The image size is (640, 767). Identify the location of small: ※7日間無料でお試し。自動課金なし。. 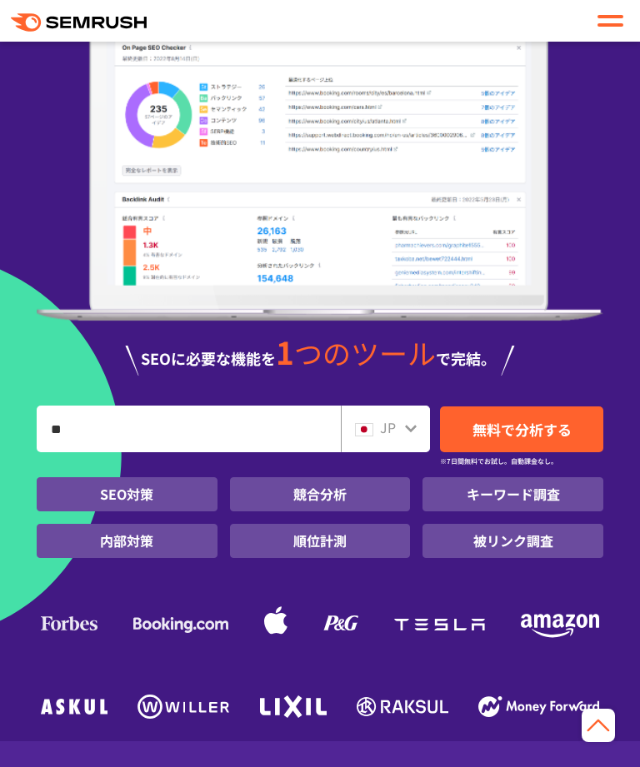
(498, 461).